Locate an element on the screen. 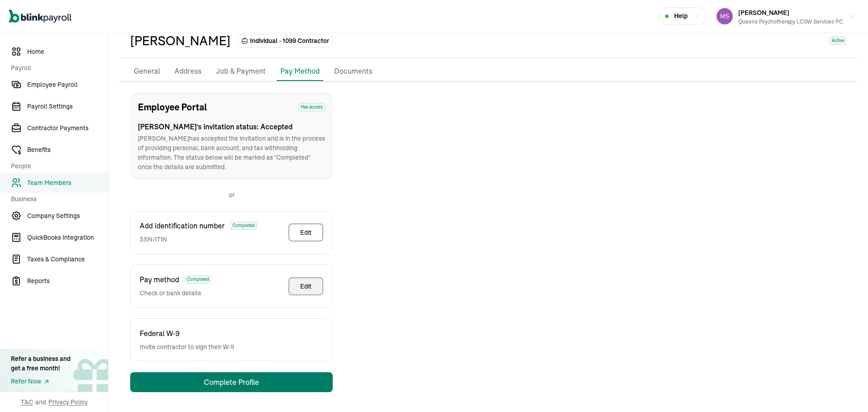  div: Chat Widget is located at coordinates (792, 364).